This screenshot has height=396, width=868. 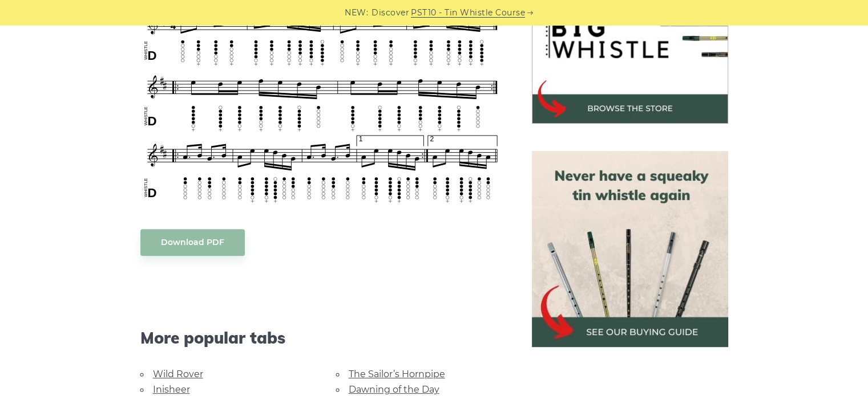 What do you see at coordinates (468, 13) in the screenshot?
I see `a: PST10 - Tin Whistle Course` at bounding box center [468, 13].